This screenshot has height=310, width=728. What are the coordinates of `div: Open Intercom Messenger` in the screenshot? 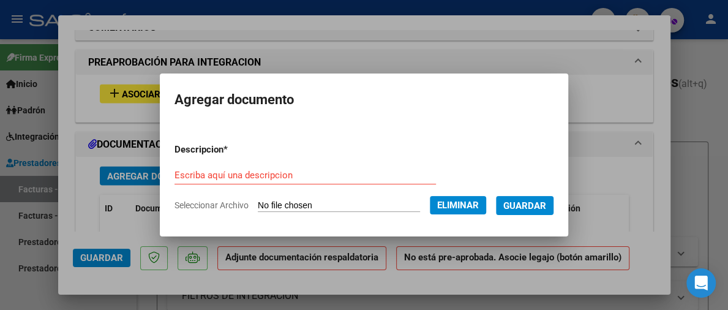 It's located at (701, 283).